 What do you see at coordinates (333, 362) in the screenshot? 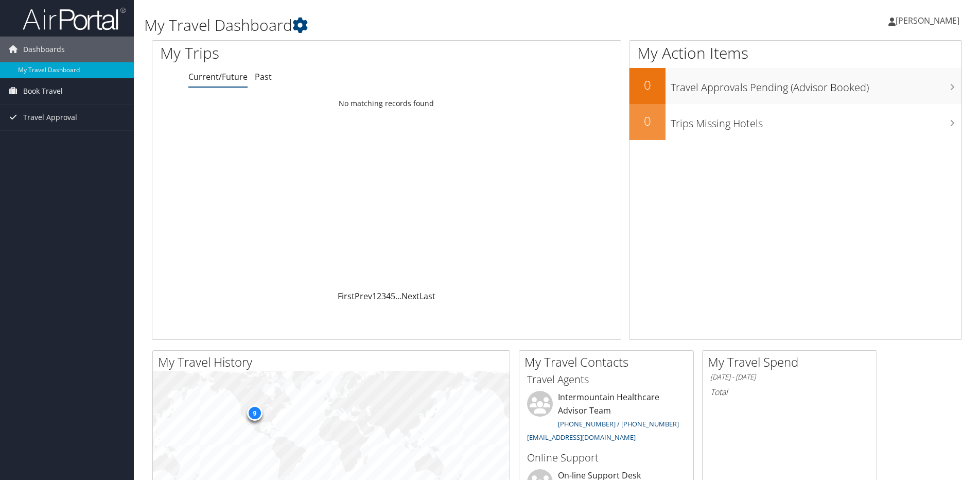
I see `h2: My Travel History` at bounding box center [333, 362].